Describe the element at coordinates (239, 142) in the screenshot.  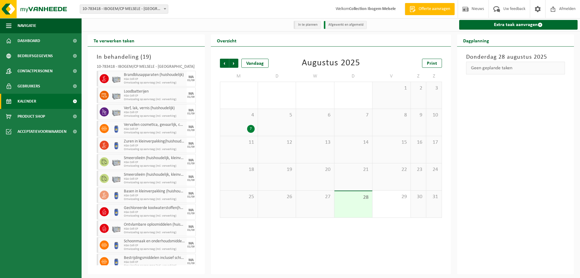
I see `span: 11` at that location.